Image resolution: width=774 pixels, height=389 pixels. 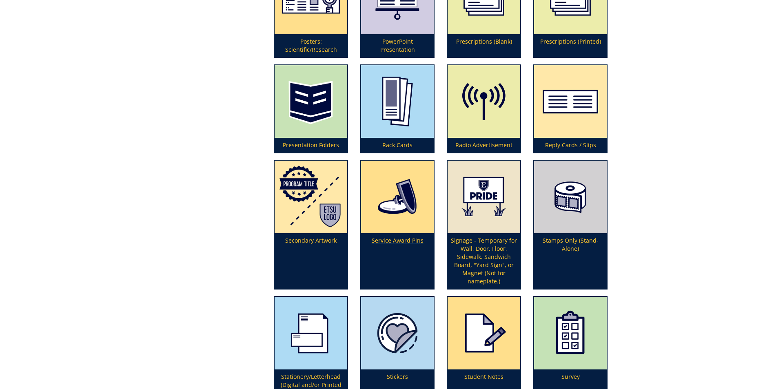 What do you see at coordinates (570, 225) in the screenshot?
I see `a: Stamps Only (Stand-Alone)` at bounding box center [570, 225].